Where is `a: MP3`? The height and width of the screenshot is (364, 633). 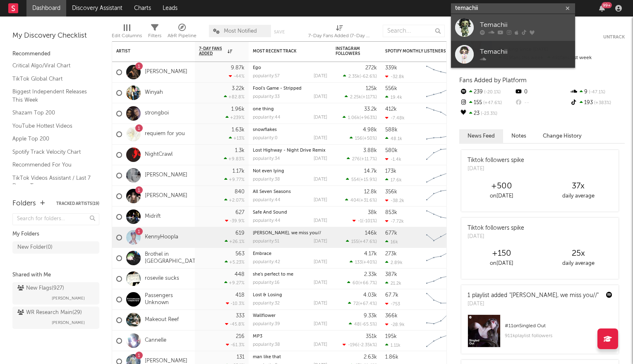
a: MP3 is located at coordinates (258, 336).